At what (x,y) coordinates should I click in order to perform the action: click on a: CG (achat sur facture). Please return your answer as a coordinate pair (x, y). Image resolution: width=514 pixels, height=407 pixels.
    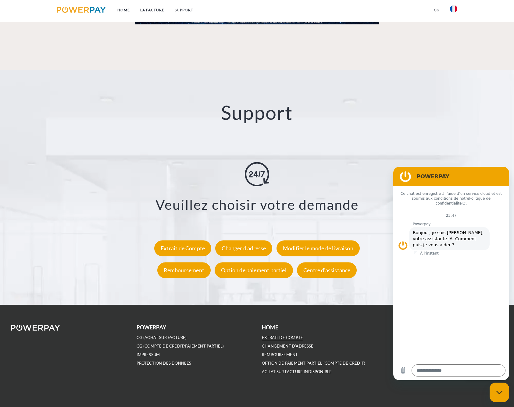
    Looking at the image, I should click on (162, 338).